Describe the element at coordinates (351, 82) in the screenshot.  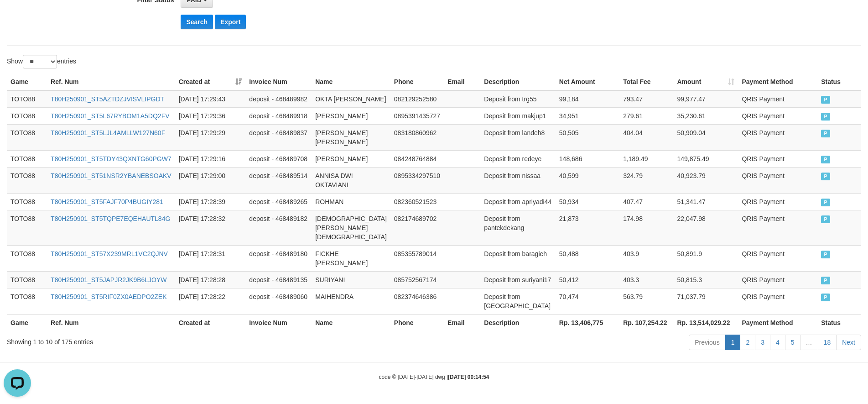
I see `th: Name` at that location.